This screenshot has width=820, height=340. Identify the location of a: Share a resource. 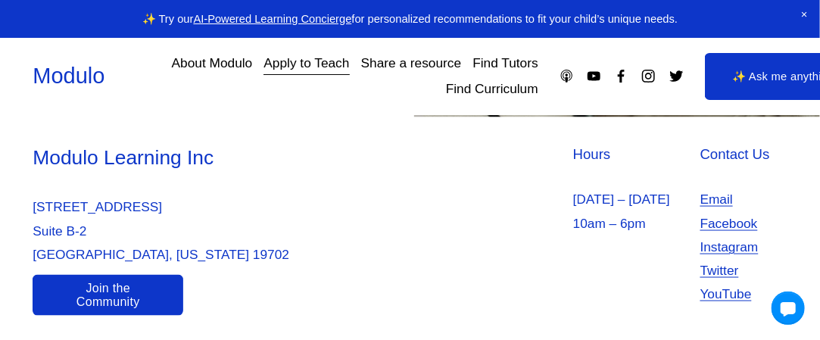
(411, 63).